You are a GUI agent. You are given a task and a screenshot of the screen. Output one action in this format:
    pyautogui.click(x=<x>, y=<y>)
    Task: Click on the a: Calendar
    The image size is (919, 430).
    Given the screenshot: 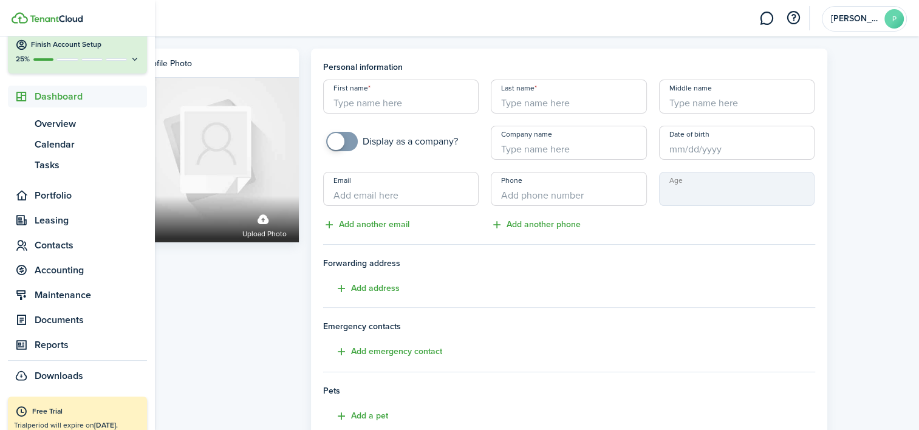 What is the action you would take?
    pyautogui.click(x=77, y=145)
    